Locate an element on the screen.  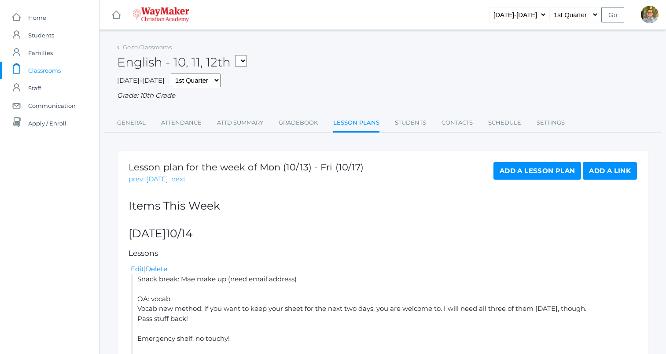
span: Communication is located at coordinates (52, 106).